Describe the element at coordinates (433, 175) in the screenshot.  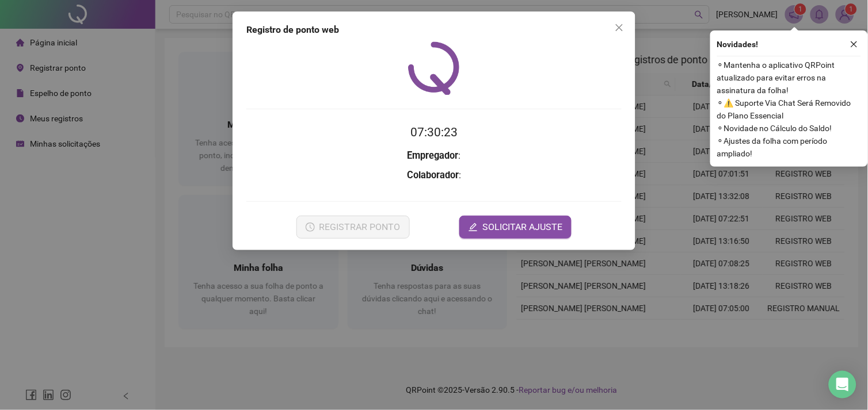
I see `strong: Colaborador` at that location.